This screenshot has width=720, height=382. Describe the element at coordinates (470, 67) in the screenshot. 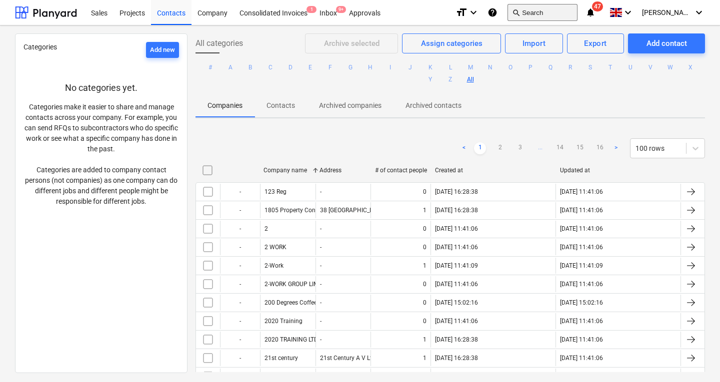

I see `button: M` at that location.